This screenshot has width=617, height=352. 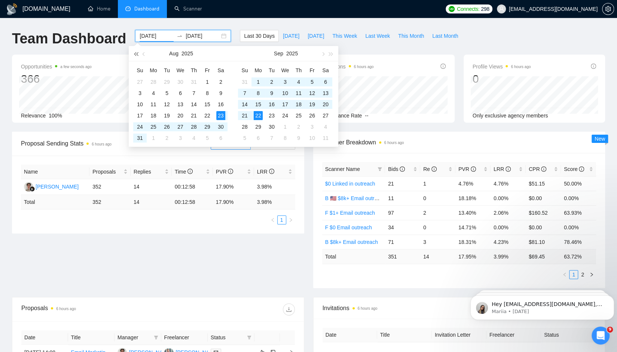 What do you see at coordinates (167, 93) in the screenshot?
I see `td: 2025-08-05` at bounding box center [167, 93].